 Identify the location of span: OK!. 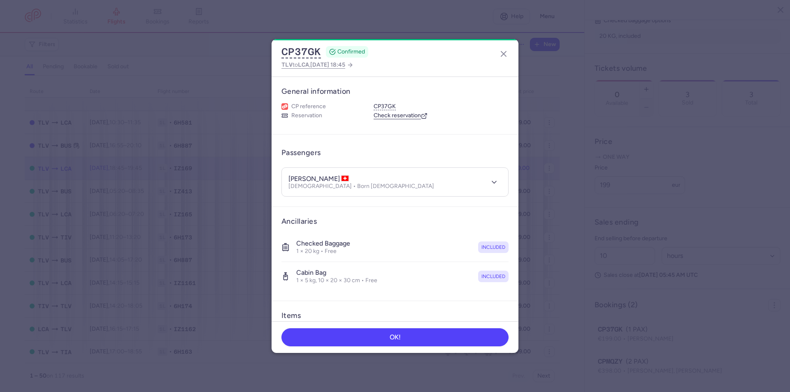
(395, 337).